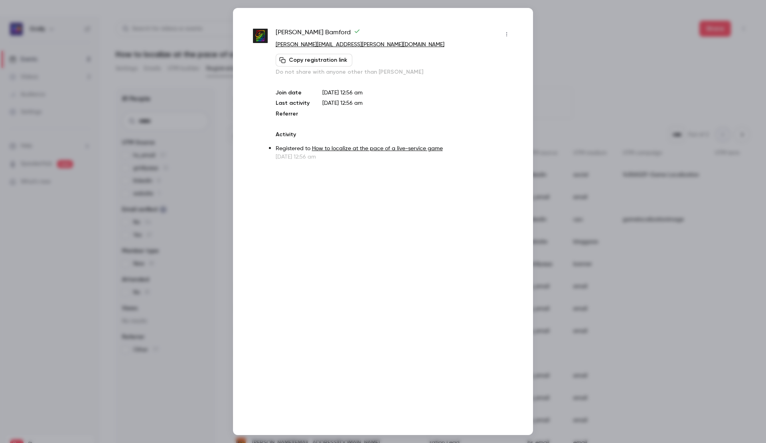 This screenshot has width=766, height=443. Describe the element at coordinates (111, 49) in the screenshot. I see `div: Keywords by Traffic` at that location.